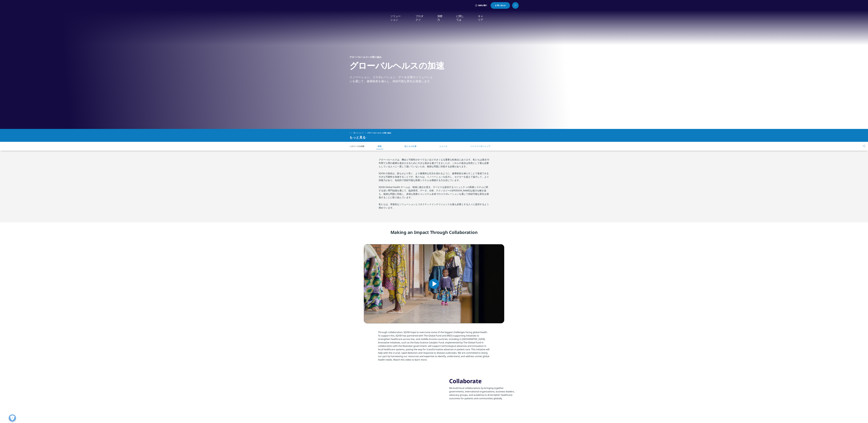 This screenshot has width=868, height=423. I want to click on video-js: Video Player, so click(434, 284).